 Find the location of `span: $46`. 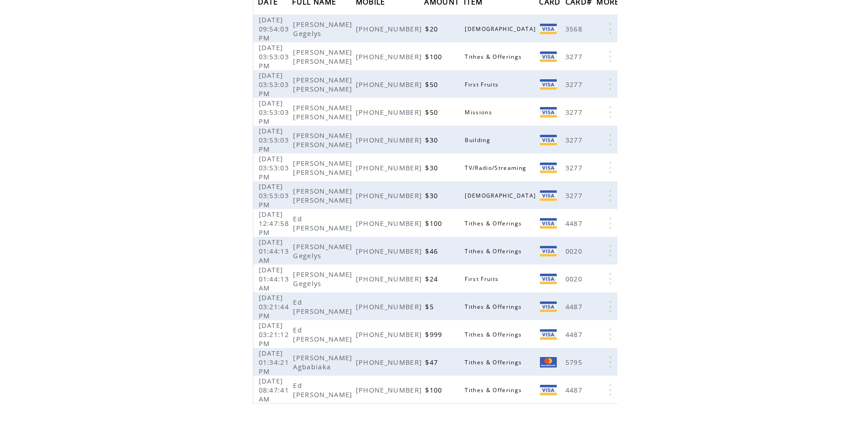

span: $46 is located at coordinates (432, 251).